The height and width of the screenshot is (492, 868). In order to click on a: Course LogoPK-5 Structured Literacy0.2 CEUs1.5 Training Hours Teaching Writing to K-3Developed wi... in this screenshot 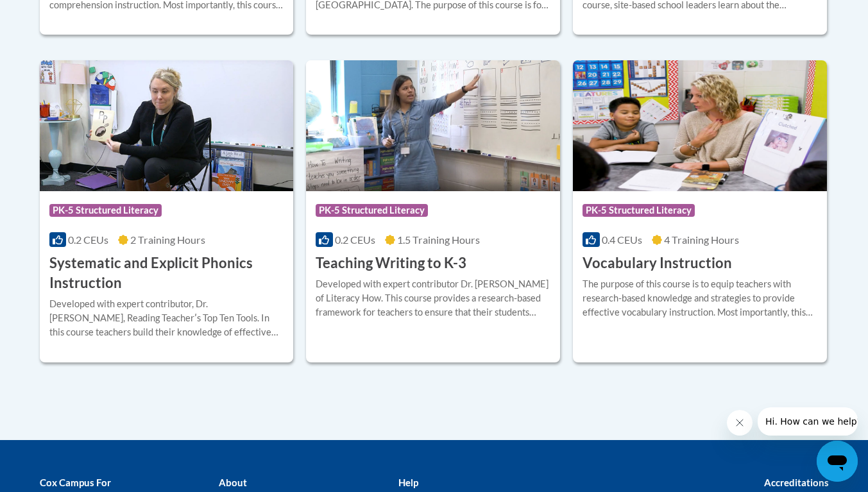, I will do `click(433, 211)`.